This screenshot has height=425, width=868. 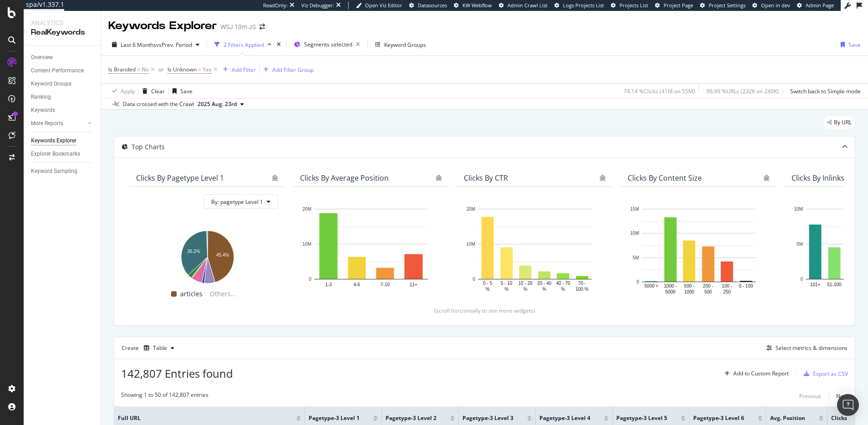 I want to click on span: pagetype-3 Level 4, so click(x=565, y=418).